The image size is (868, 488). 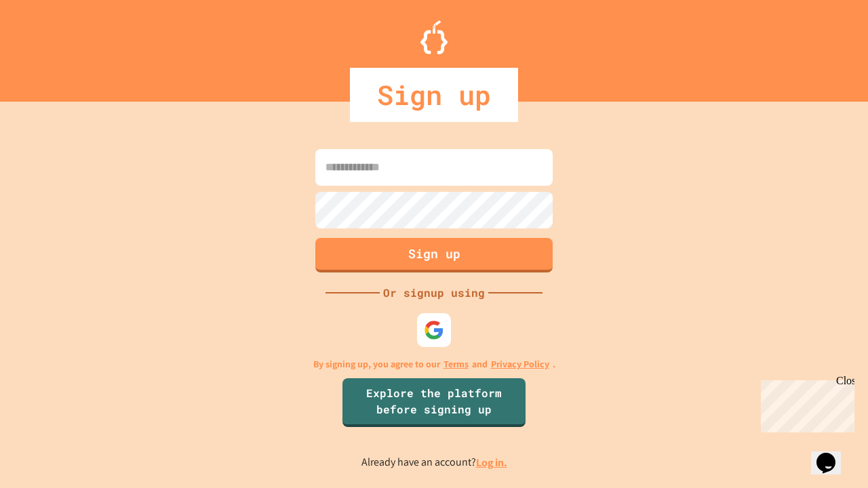 What do you see at coordinates (434, 293) in the screenshot?
I see `div: Or signup using` at bounding box center [434, 293].